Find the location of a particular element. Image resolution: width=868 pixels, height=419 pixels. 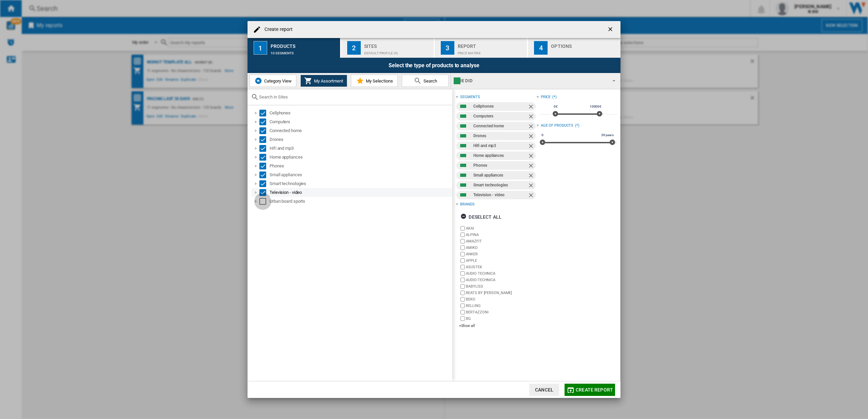

span: My Assortment is located at coordinates (328, 81).